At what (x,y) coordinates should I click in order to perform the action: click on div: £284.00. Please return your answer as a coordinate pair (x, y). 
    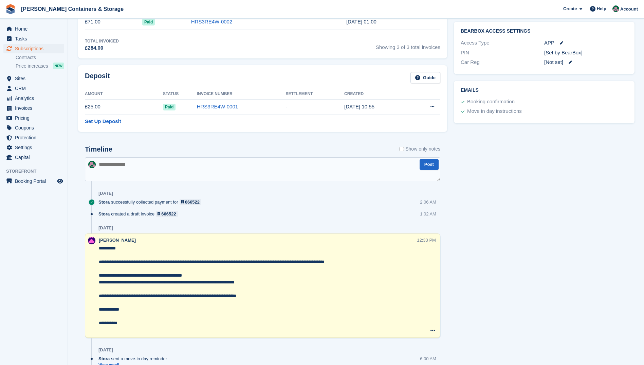
    Looking at the image, I should click on (102, 48).